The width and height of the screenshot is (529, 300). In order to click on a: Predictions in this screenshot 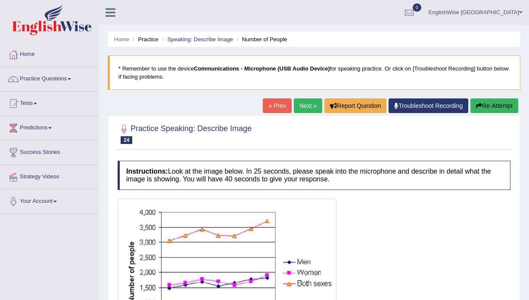, I will do `click(49, 127)`.